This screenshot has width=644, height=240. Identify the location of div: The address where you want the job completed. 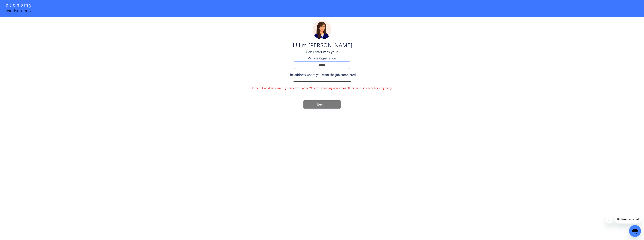
(322, 75).